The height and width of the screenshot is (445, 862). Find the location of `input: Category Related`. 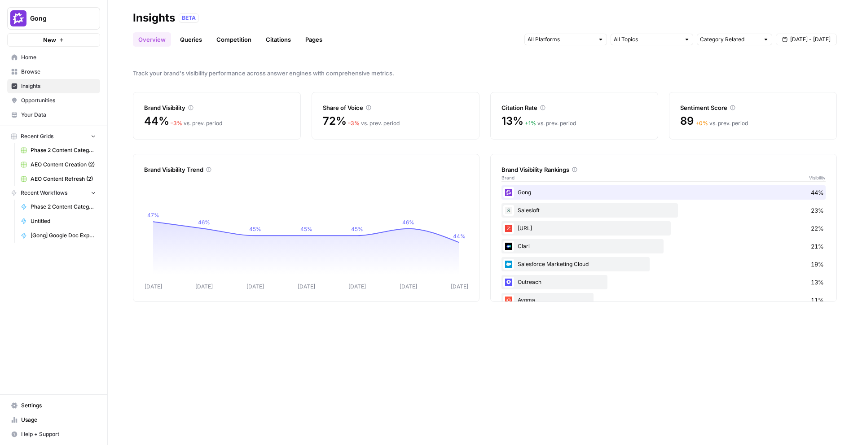

input: Category Related is located at coordinates (729, 39).